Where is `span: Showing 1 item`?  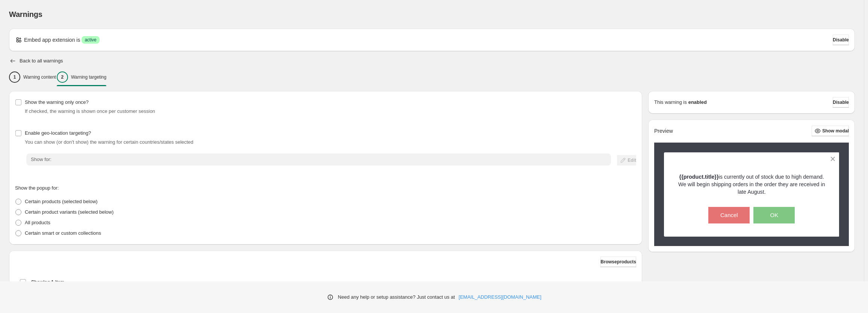 span: Showing 1 item is located at coordinates (48, 283).